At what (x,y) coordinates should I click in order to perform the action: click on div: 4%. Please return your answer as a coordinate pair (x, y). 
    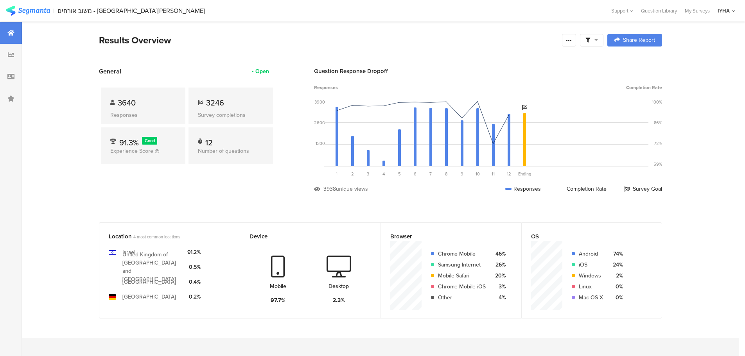
    Looking at the image, I should click on (499, 298).